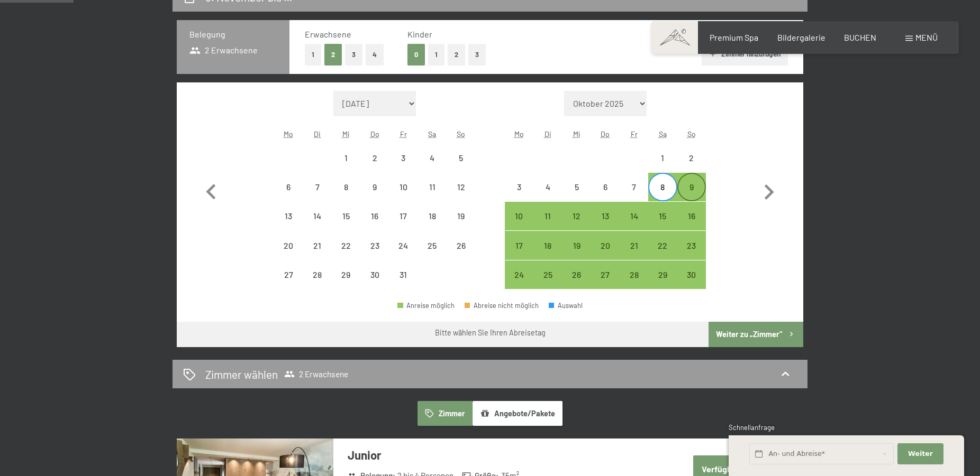 The width and height of the screenshot is (980, 476). I want to click on div: Wed Oct 08 2025, so click(346, 187).